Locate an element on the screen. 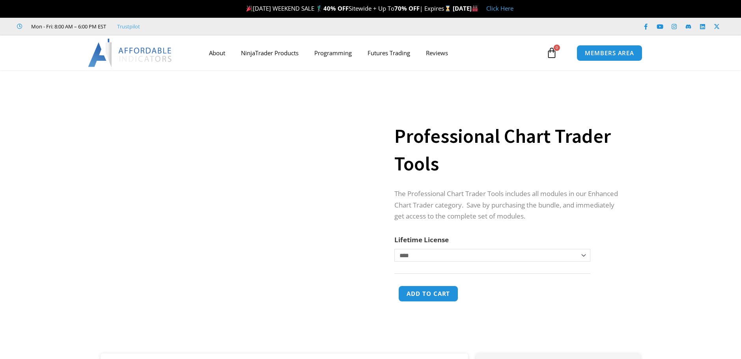 The width and height of the screenshot is (741, 359). a: About is located at coordinates (217, 53).